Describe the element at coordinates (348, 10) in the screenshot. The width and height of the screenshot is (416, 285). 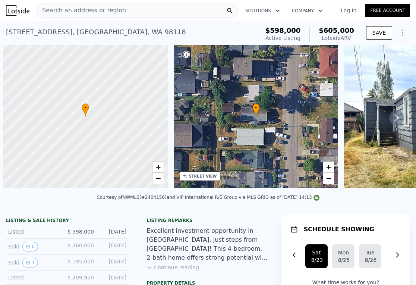
I see `a: Log In` at that location.